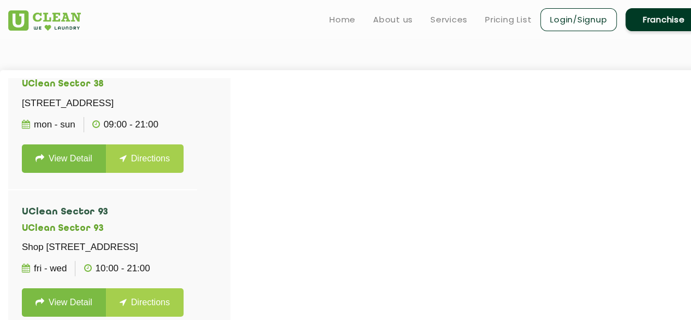  I want to click on p: 09:00 - 21:00, so click(125, 125).